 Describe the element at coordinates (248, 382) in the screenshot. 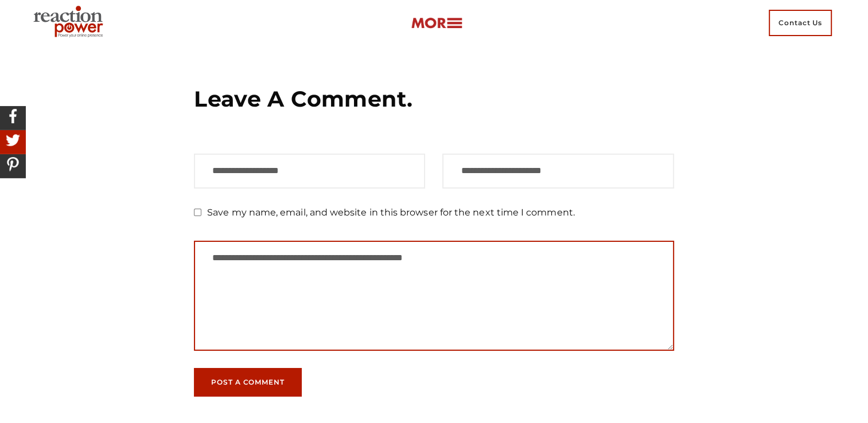

I see `span: Post a Comment` at that location.